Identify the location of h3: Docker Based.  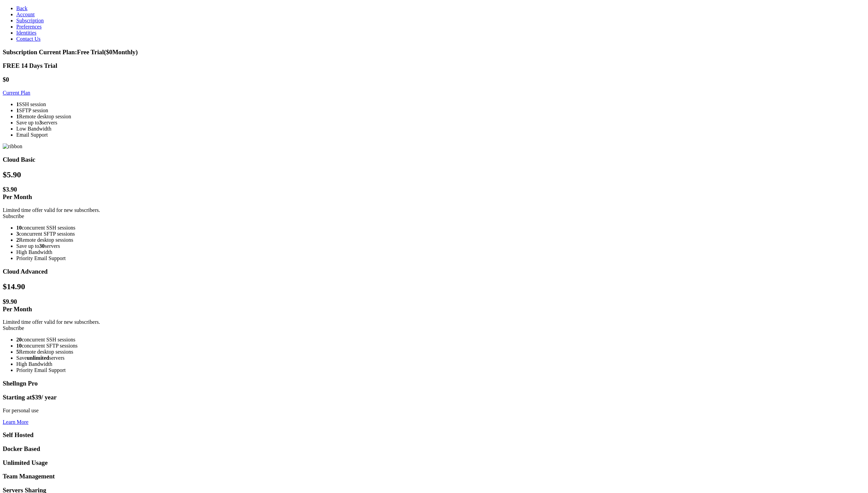
(434, 449).